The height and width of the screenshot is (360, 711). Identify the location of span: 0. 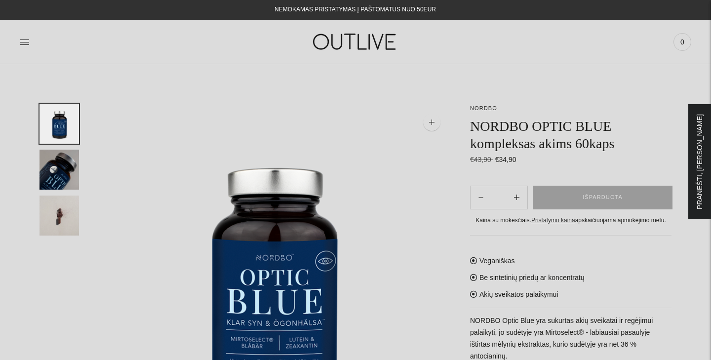
(682, 42).